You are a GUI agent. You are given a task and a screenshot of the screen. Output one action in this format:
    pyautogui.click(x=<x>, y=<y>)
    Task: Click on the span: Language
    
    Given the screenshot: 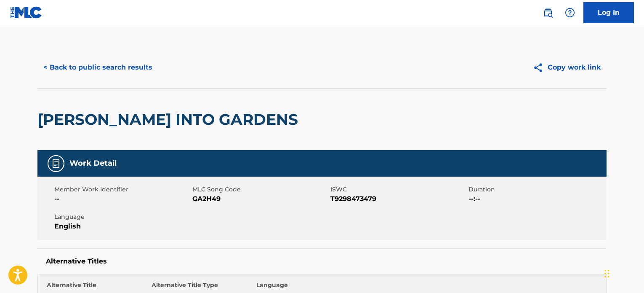 What is the action you would take?
    pyautogui.click(x=122, y=217)
    